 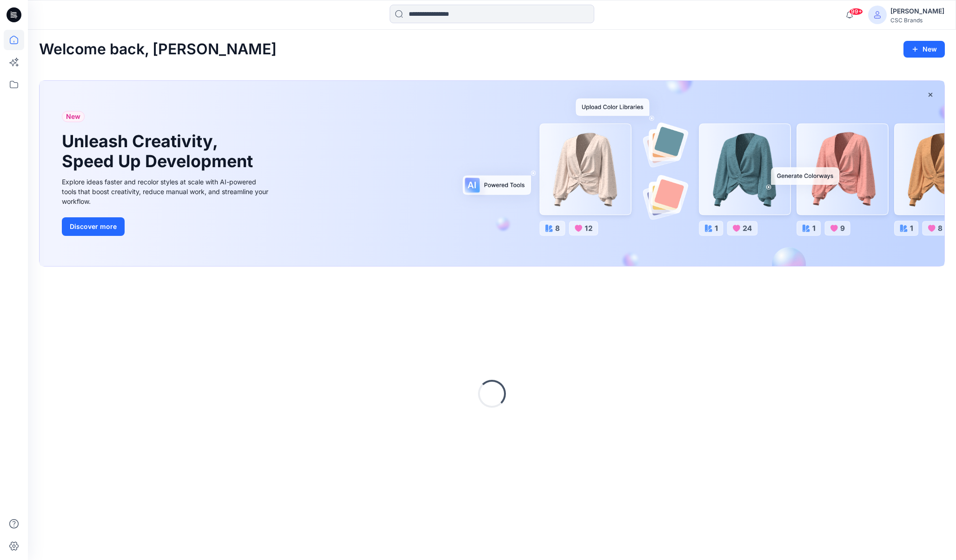 I want to click on a: Discover more, so click(x=166, y=227).